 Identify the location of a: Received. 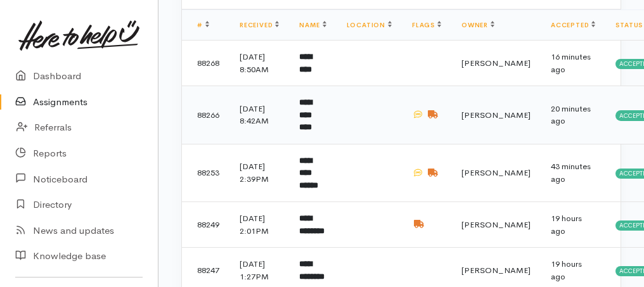
(259, 25).